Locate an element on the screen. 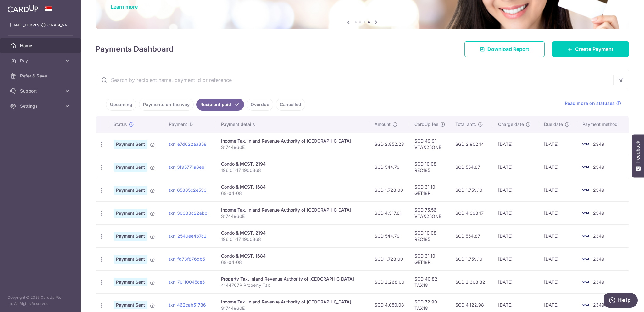  a: txn_2540ee4b7c2 is located at coordinates (188, 236).